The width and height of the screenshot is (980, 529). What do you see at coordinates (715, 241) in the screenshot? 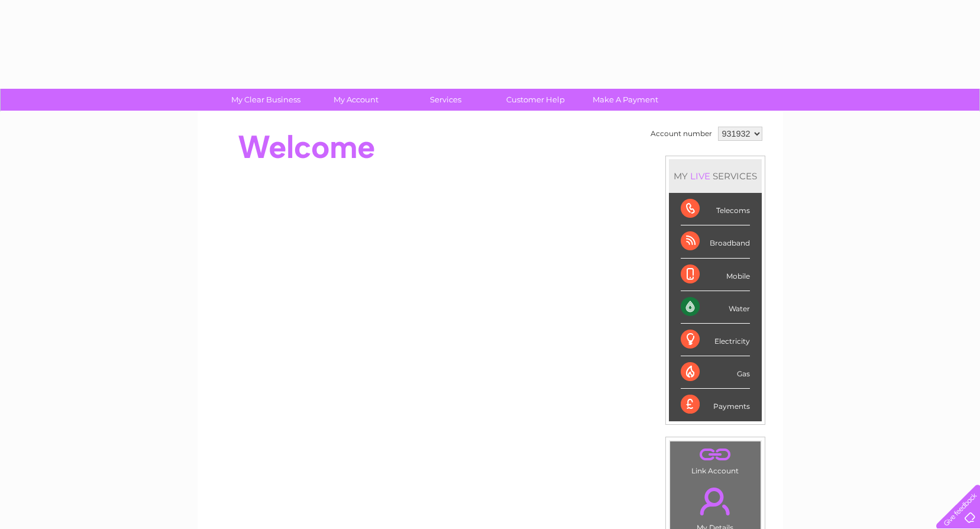
I see `div: Broadband` at bounding box center [715, 241].